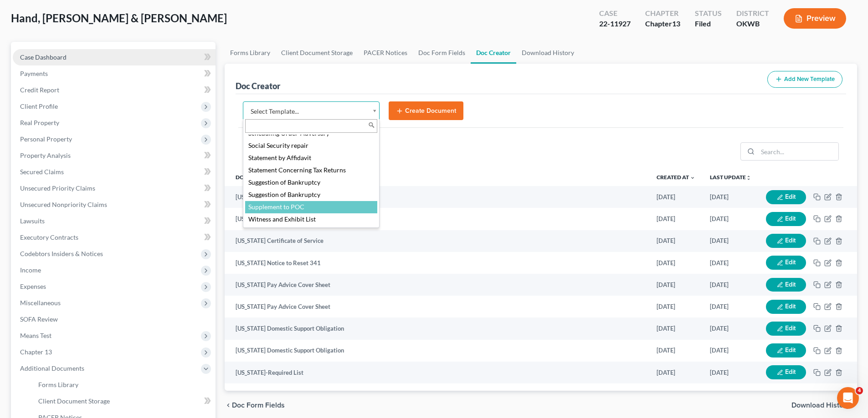 This screenshot has height=418, width=868. Describe the element at coordinates (311, 146) in the screenshot. I see `div: Social Security repair` at that location.